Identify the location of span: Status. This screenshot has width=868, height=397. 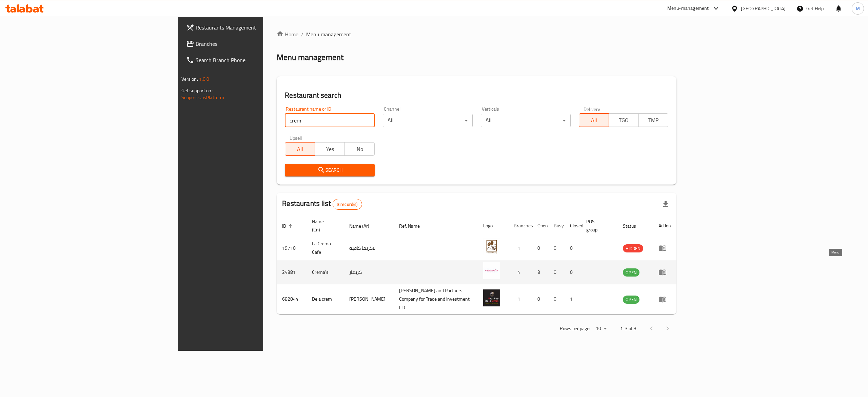
(634, 226).